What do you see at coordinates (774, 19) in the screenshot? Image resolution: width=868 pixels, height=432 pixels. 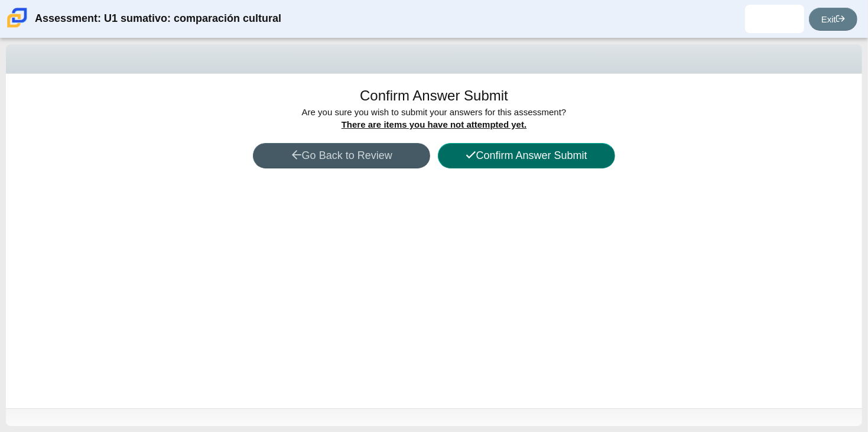 I see `img: juan.cruzmontes.3ObhQi` at bounding box center [774, 19].